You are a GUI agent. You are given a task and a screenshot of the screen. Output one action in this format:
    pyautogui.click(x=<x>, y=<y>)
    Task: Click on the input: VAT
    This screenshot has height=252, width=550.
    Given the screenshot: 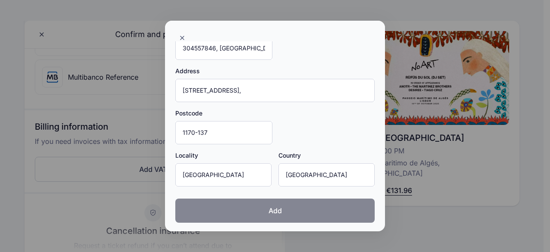 What is the action you would take?
    pyautogui.click(x=224, y=48)
    